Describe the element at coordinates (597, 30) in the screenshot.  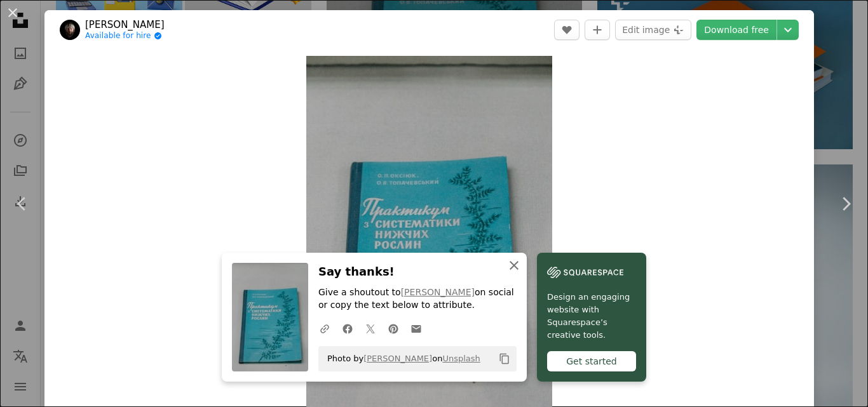
I see `button: Add to Collection` at that location.